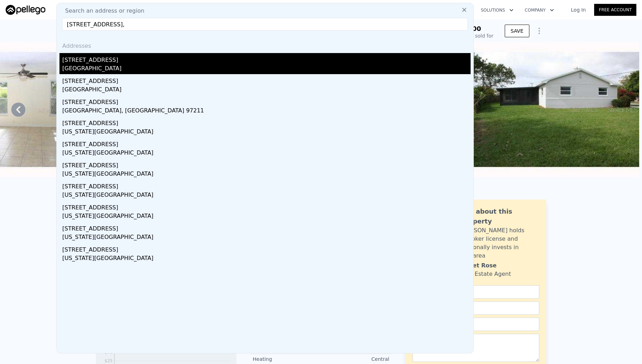 Image resolution: width=642 pixels, height=364 pixels. I want to click on img: Sale: 59440971 Parcel: 54460269, so click(553, 110).